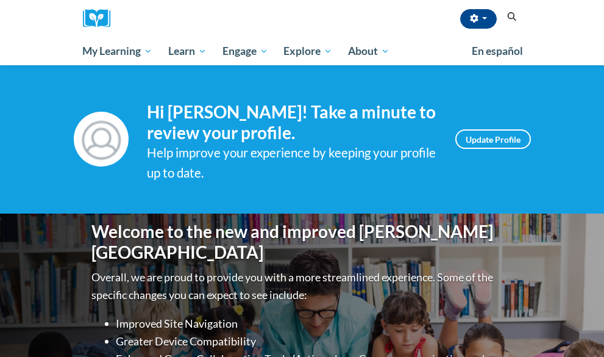 Image resolution: width=604 pixels, height=357 pixels. What do you see at coordinates (369, 51) in the screenshot?
I see `span: About` at bounding box center [369, 51].